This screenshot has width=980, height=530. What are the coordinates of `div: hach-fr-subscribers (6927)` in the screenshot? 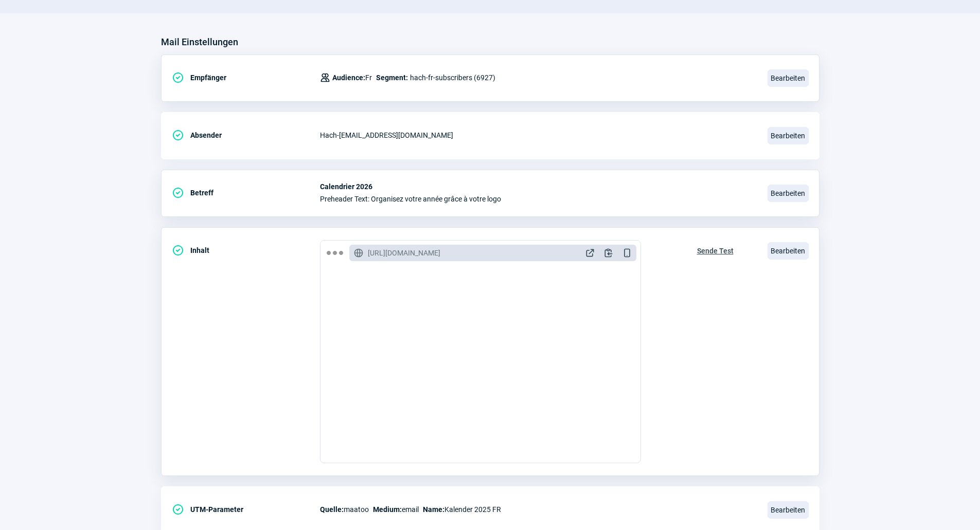 It's located at (407, 77).